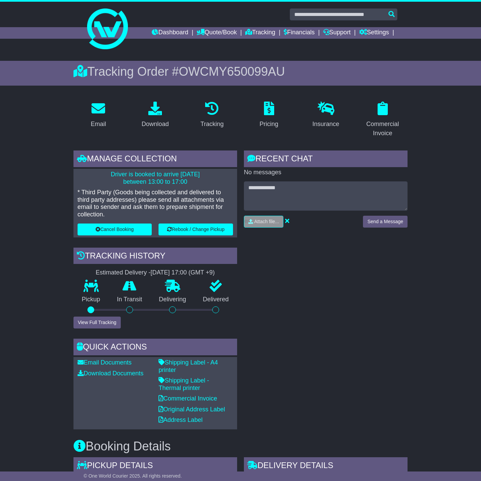 This screenshot has width=481, height=481. I want to click on a: Support, so click(336, 33).